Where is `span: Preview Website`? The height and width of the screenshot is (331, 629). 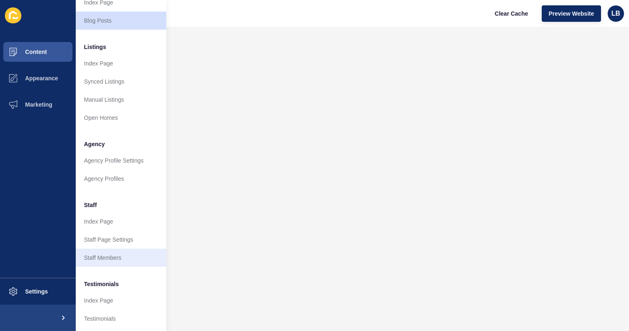 span: Preview Website is located at coordinates (572, 14).